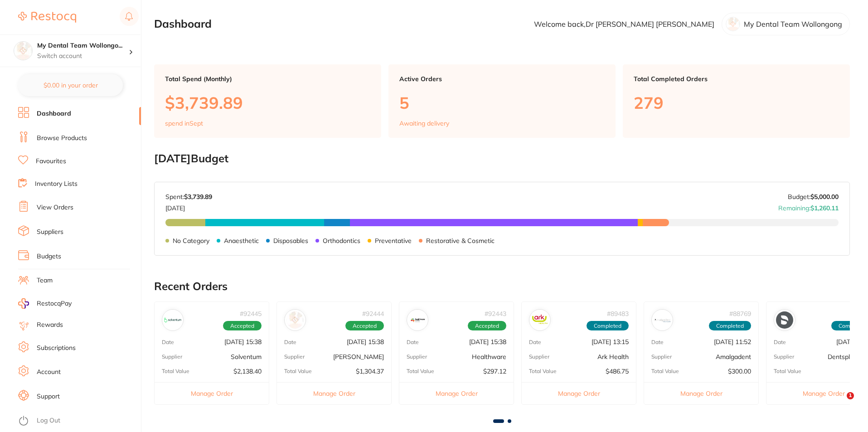  What do you see at coordinates (268, 79) in the screenshot?
I see `p: Total Spend (Monthly)` at bounding box center [268, 79].